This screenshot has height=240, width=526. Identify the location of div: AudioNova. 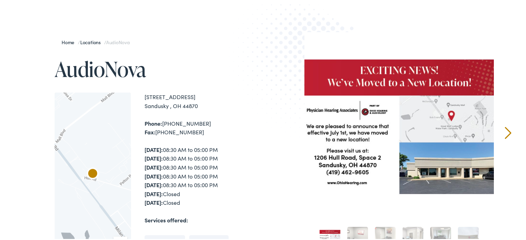
(93, 174).